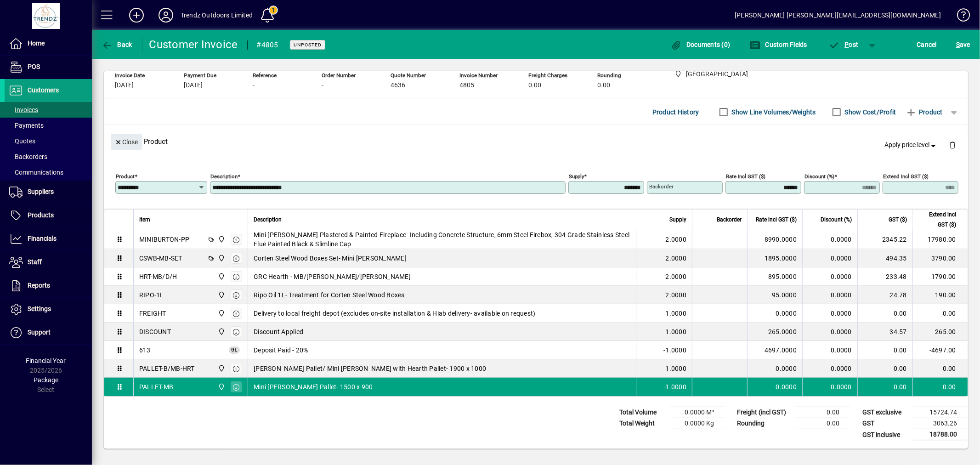 The width and height of the screenshot is (980, 465). I want to click on span: Suppliers, so click(40, 192).